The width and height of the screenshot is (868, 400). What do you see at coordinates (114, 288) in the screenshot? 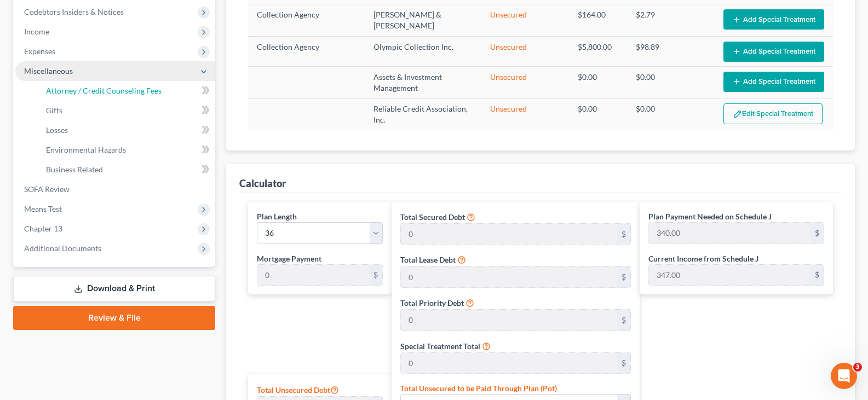
I see `a: Download & Print` at bounding box center [114, 288].